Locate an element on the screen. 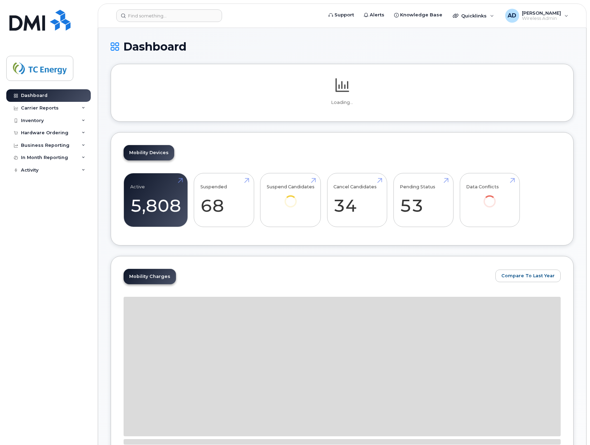 Image resolution: width=590 pixels, height=445 pixels. a: Mobility Charges is located at coordinates (150, 277).